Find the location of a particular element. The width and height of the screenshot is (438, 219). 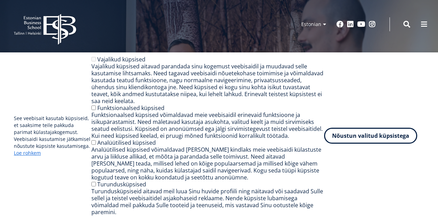

label: Funktsionaalsed küpsised is located at coordinates (131, 108).